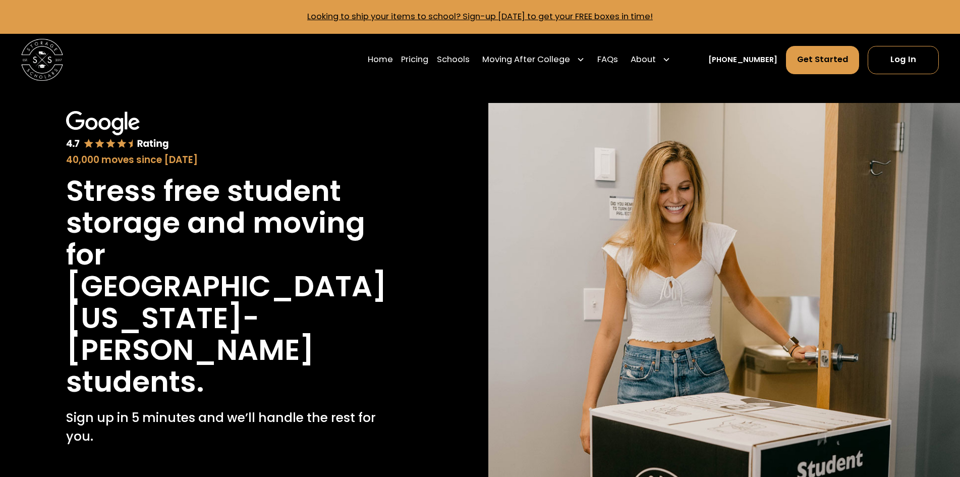 This screenshot has height=477, width=960. What do you see at coordinates (118, 131) in the screenshot?
I see `img: Google 4.7 star rating` at bounding box center [118, 131].